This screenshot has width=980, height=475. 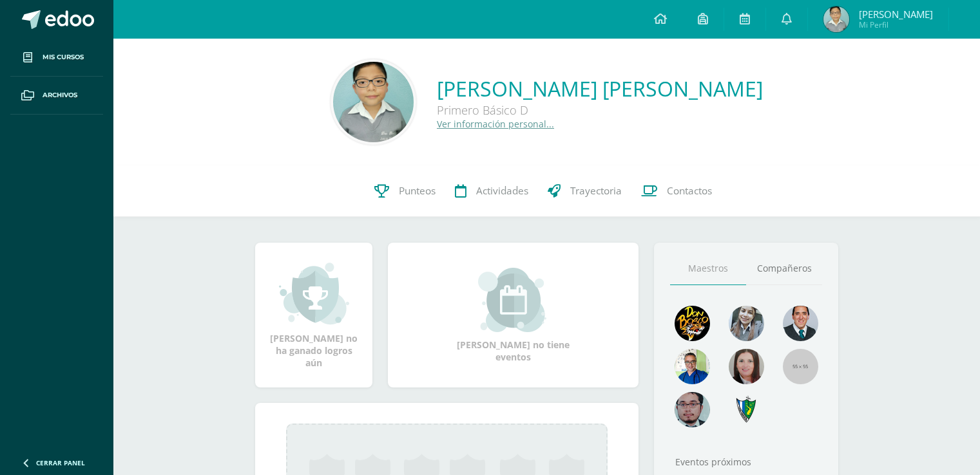 What do you see at coordinates (512, 300) in the screenshot?
I see `img: event_small.png` at bounding box center [512, 300].